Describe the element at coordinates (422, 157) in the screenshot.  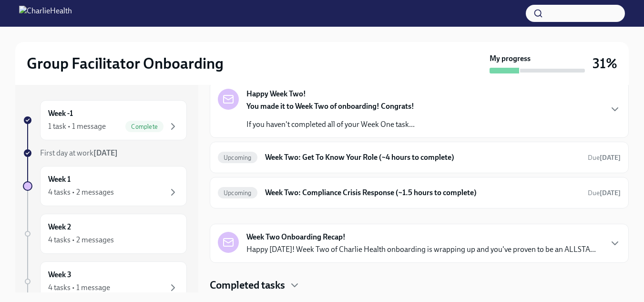
I see `h6: Week Two: Get To Know Your Role (~4 hours to complete)` at that location.